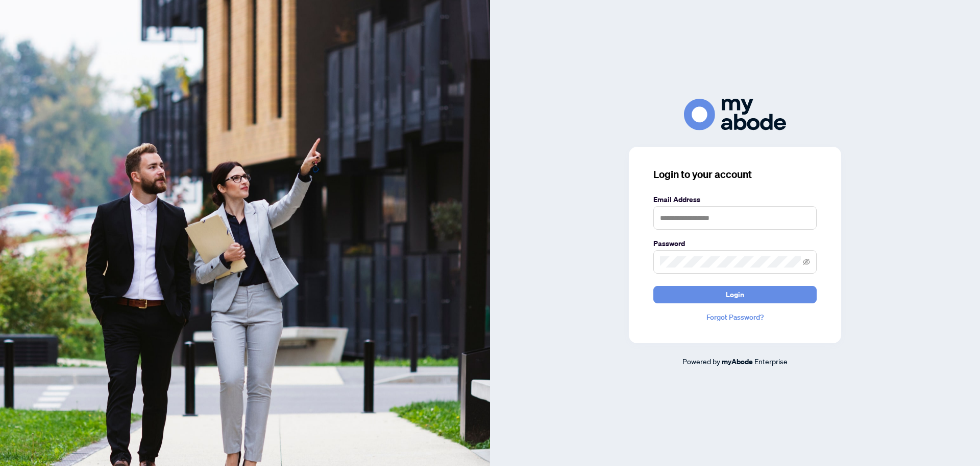  What do you see at coordinates (735, 317) in the screenshot?
I see `a: Forgot Password?` at bounding box center [735, 317].